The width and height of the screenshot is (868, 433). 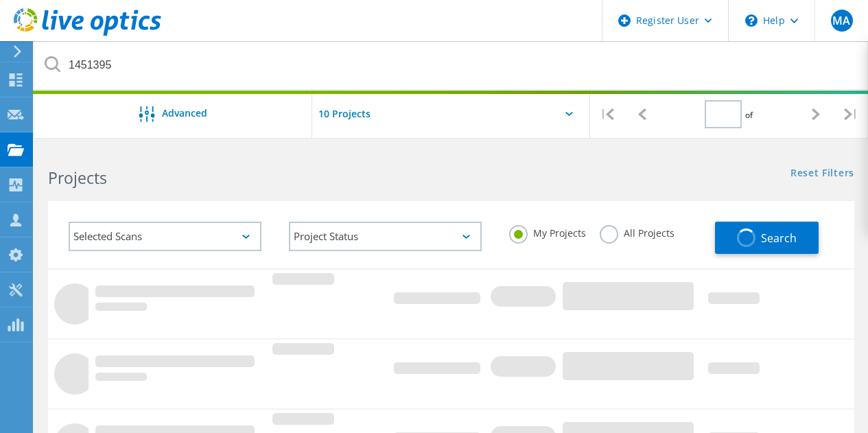 What do you see at coordinates (164, 236) in the screenshot?
I see `div: Selected Scans` at bounding box center [164, 236].